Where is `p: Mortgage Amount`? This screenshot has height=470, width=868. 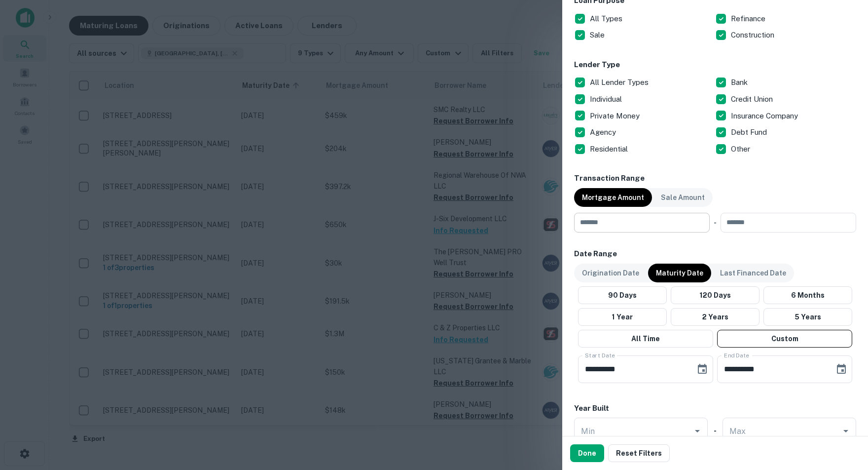
p: Mortgage Amount is located at coordinates (613, 198).